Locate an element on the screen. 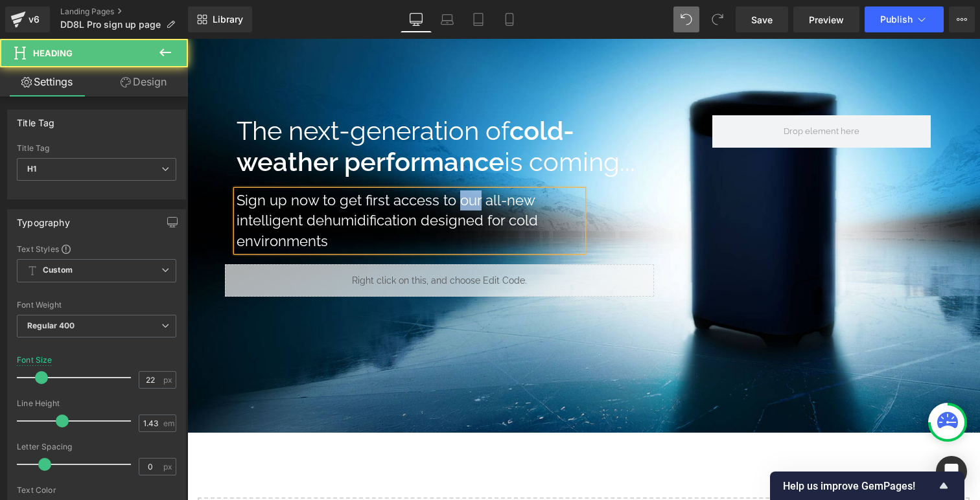 The height and width of the screenshot is (500, 980). a: Landing Pages is located at coordinates (124, 12).